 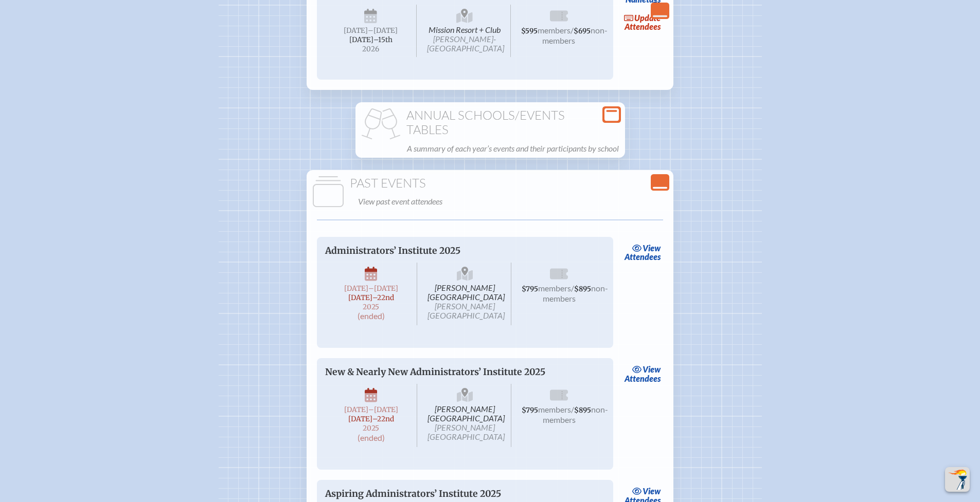 What do you see at coordinates (513, 201) in the screenshot?
I see `p: View past event attendees` at bounding box center [513, 201].